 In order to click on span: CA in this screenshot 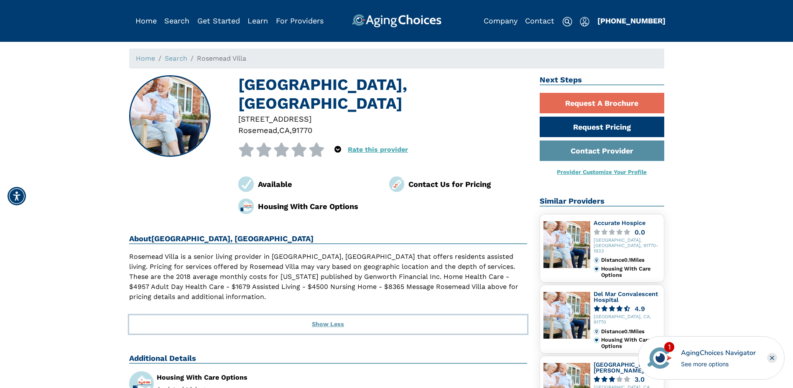, I will do `click(284, 130)`.